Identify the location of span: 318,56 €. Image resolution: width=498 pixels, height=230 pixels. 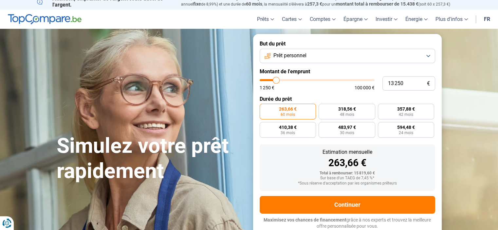
(347, 109).